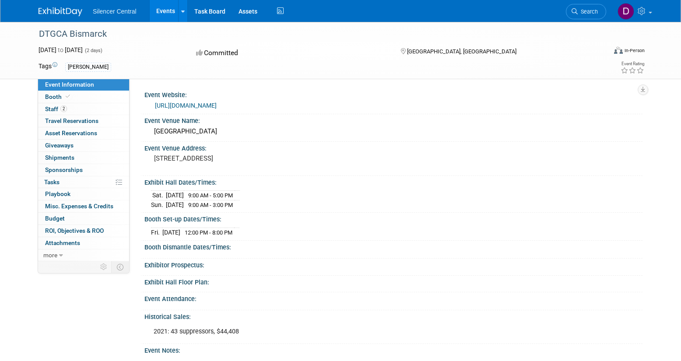 The width and height of the screenshot is (681, 361). What do you see at coordinates (84, 170) in the screenshot?
I see `a: Sponsorships` at bounding box center [84, 170].